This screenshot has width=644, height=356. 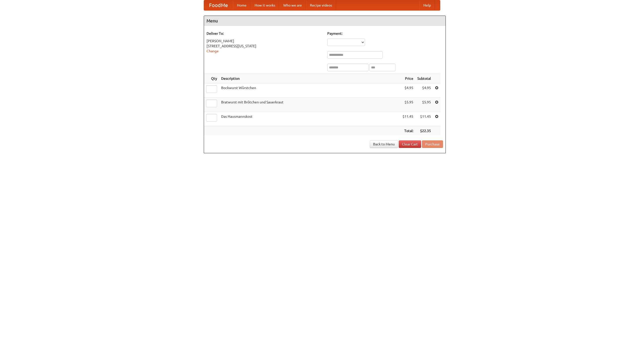 What do you see at coordinates (212, 78) in the screenshot?
I see `th: Qty` at bounding box center [212, 78].